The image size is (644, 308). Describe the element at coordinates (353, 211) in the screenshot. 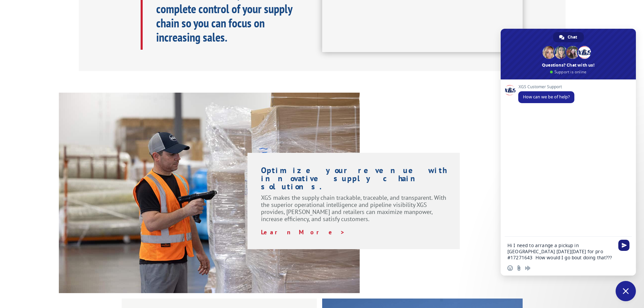

I see `p: XGS makes the supply chain trackable, traceable, and transparent. With the superior operational i...` at that location.